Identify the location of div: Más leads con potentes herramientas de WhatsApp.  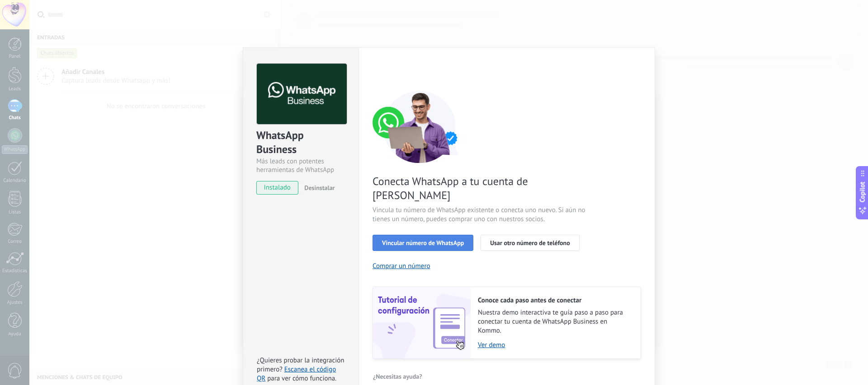
(300, 166).